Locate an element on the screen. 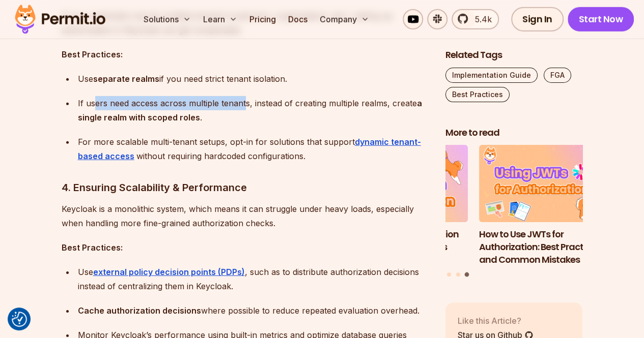 The width and height of the screenshot is (644, 338). a: Docs is located at coordinates (298, 19).